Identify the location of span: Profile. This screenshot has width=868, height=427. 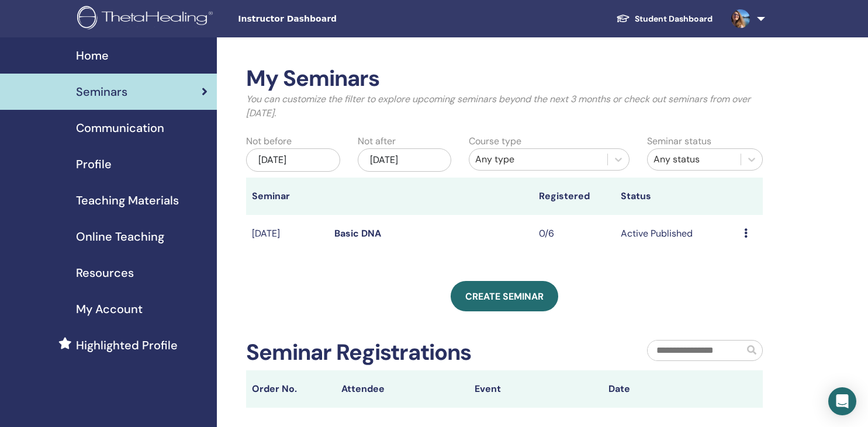
(94, 164).